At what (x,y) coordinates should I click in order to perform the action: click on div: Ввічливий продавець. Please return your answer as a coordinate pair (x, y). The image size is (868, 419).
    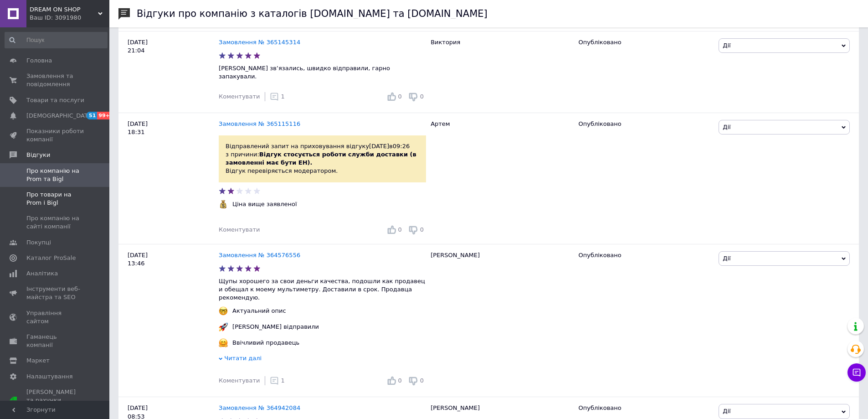
    Looking at the image, I should click on (266, 343).